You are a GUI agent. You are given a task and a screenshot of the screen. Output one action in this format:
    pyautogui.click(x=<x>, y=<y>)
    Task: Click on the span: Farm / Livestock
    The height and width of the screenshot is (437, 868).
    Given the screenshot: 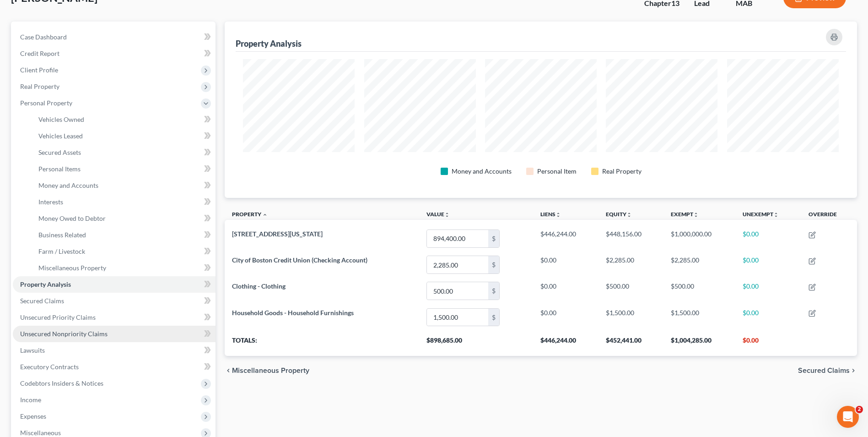 What is the action you would take?
    pyautogui.click(x=62, y=251)
    